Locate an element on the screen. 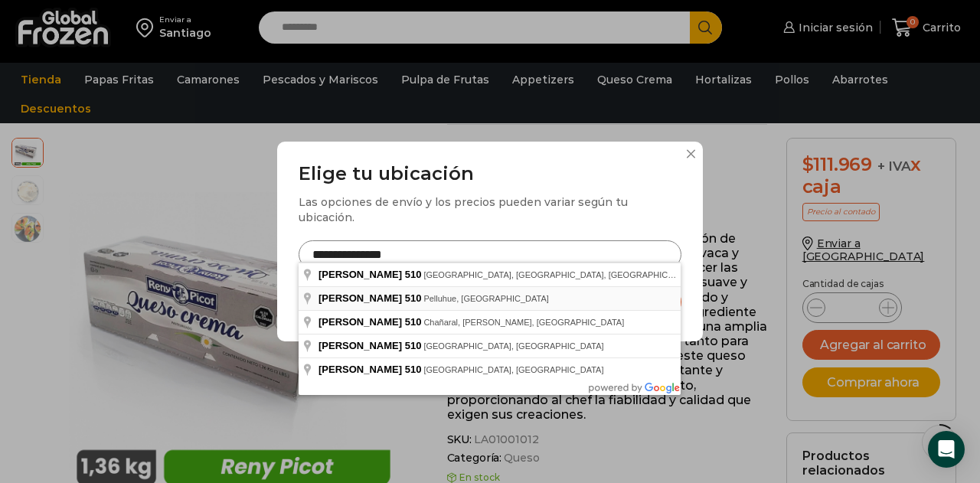 The height and width of the screenshot is (483, 980). div: Las opciones de envío y los precios pueden variar según tu ubicación. is located at coordinates (490, 210).